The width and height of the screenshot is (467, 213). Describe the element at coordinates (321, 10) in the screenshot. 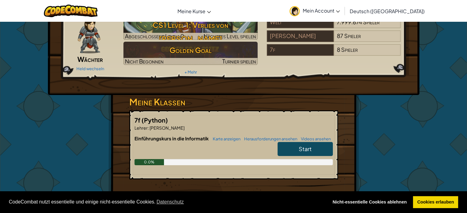

I see `span: Mein Account` at that location.